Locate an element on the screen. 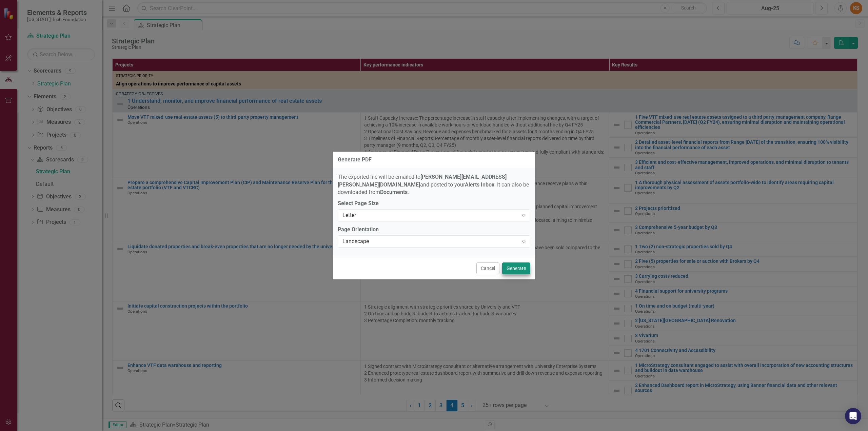 This screenshot has height=431, width=868. strong: Alerts Inbox is located at coordinates (479, 185).